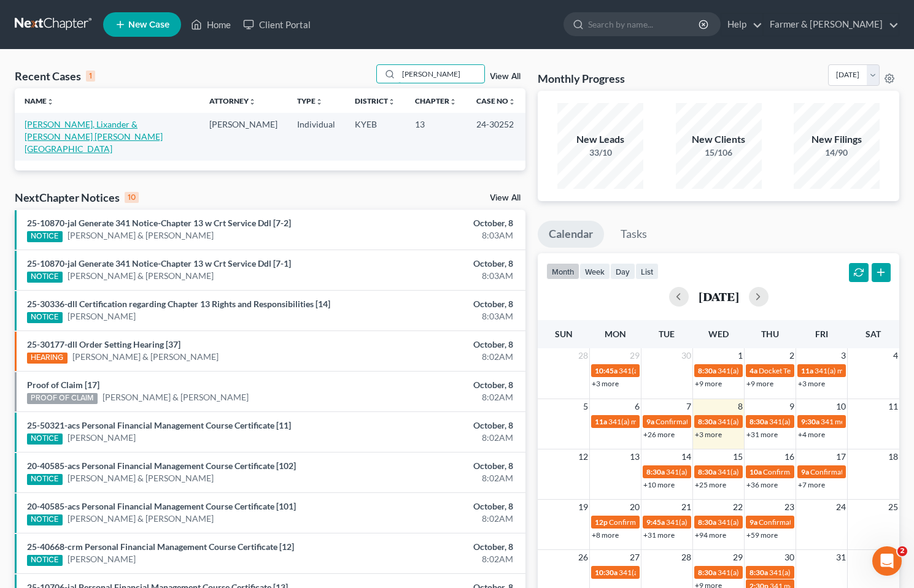 Image resolution: width=914 pixels, height=588 pixels. Describe the element at coordinates (233, 101) in the screenshot. I see `a: Attorneyunfold_more` at that location.